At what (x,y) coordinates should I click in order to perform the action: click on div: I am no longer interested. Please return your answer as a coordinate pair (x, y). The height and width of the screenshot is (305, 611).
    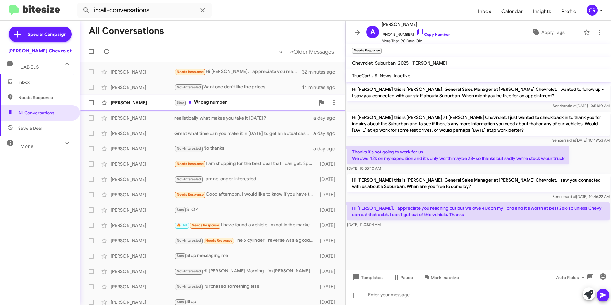
    Looking at the image, I should click on (246, 179).